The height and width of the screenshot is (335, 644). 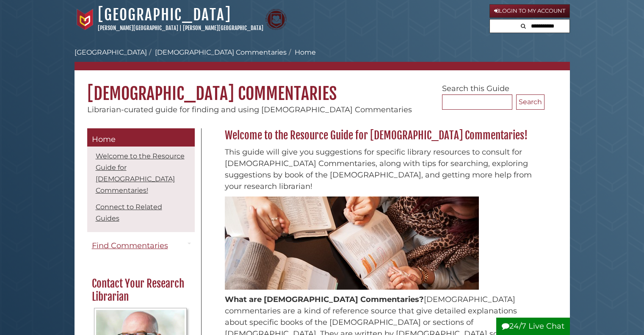 What do you see at coordinates (141, 246) in the screenshot?
I see `a: Find Commentaries` at bounding box center [141, 246].